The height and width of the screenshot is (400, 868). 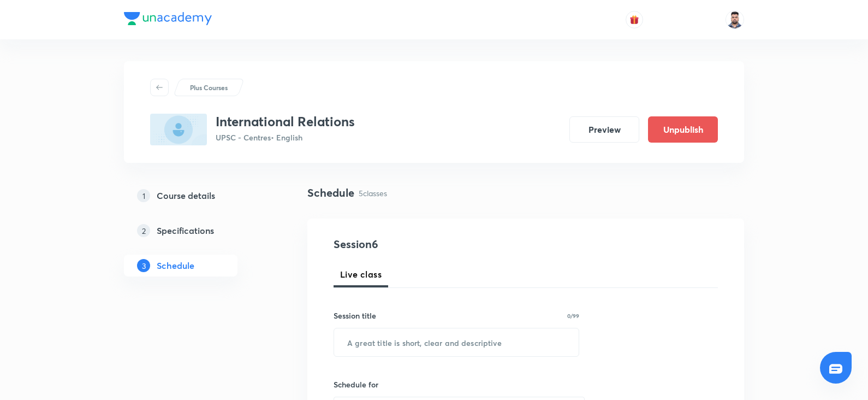 What do you see at coordinates (178, 129) in the screenshot?
I see `img: 1D0389E1-9F75-4A12-8B24-8BEFAE76B636_plus.png` at bounding box center [178, 129].